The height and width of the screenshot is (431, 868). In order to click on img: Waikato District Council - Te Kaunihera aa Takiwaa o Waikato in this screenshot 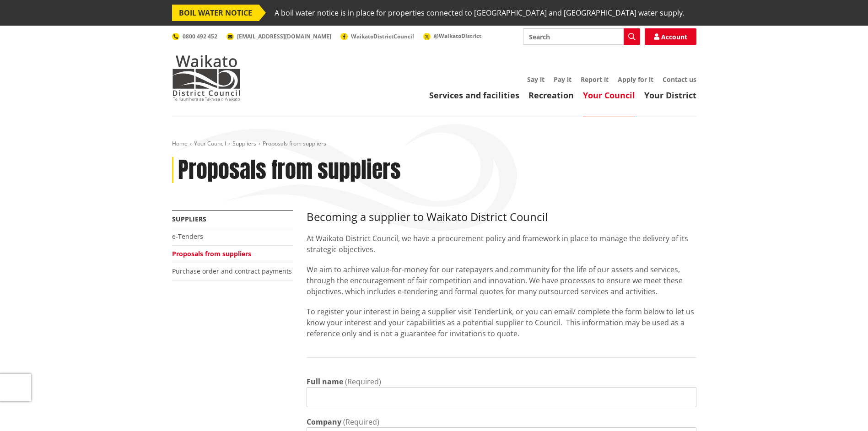, I will do `click(206, 78)`.